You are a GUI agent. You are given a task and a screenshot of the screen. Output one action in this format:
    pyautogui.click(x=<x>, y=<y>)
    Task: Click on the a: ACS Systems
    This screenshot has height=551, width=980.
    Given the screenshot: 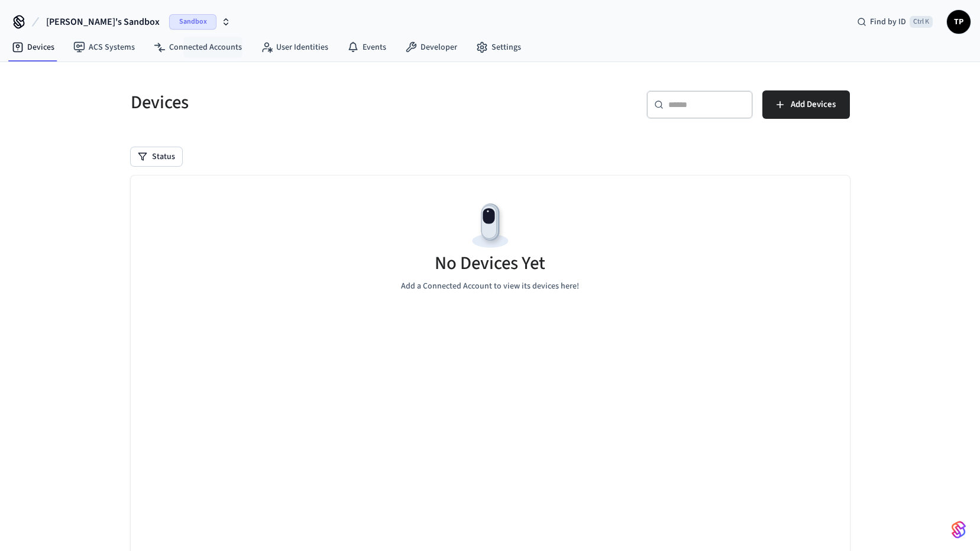 What is the action you would take?
    pyautogui.click(x=104, y=47)
    